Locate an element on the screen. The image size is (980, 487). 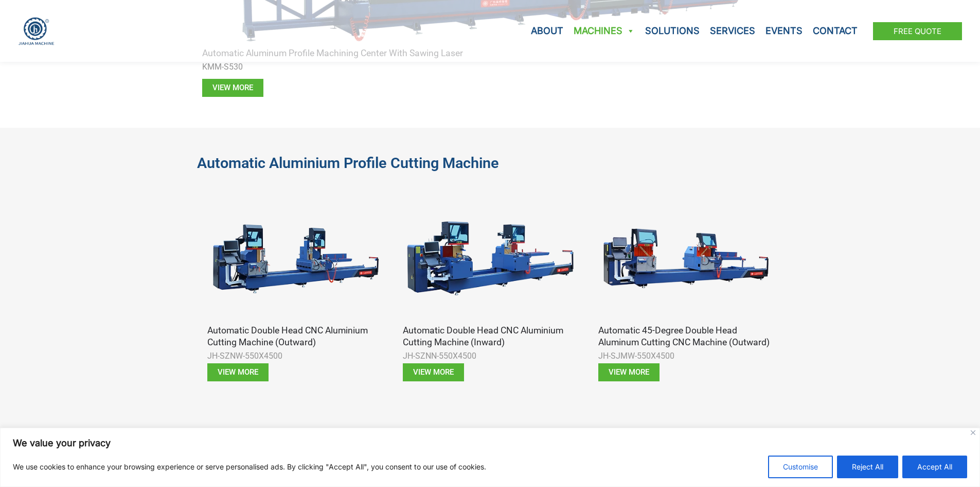
button: Customise is located at coordinates (801, 467).